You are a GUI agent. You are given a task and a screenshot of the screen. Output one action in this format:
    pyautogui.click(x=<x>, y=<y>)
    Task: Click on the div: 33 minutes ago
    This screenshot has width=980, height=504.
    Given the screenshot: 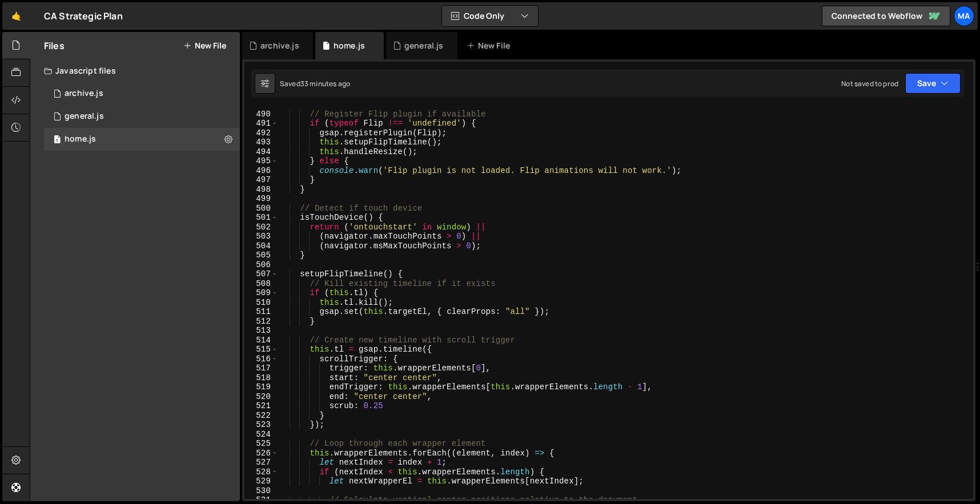 What is the action you would take?
    pyautogui.click(x=325, y=83)
    